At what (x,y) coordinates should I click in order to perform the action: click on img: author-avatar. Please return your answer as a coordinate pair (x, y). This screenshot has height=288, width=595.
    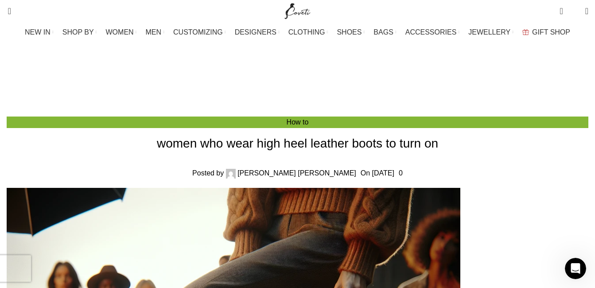
    Looking at the image, I should click on (231, 174).